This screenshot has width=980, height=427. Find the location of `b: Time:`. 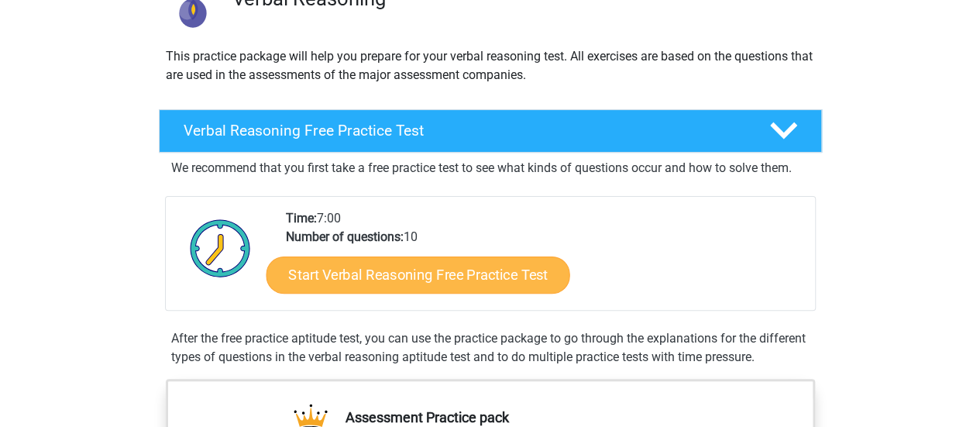

b: Time: is located at coordinates (301, 218).